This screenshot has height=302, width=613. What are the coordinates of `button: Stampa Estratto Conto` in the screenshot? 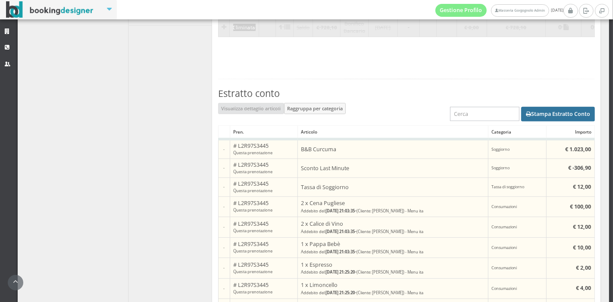 It's located at (558, 114).